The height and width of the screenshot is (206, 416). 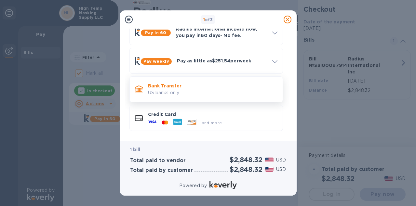 What do you see at coordinates (213, 123) in the screenshot?
I see `span: and more...` at bounding box center [213, 123].